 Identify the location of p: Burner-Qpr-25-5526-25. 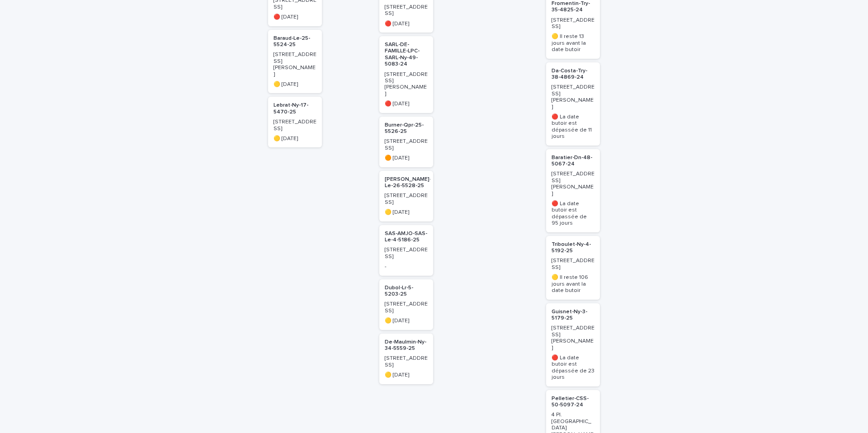
(406, 129).